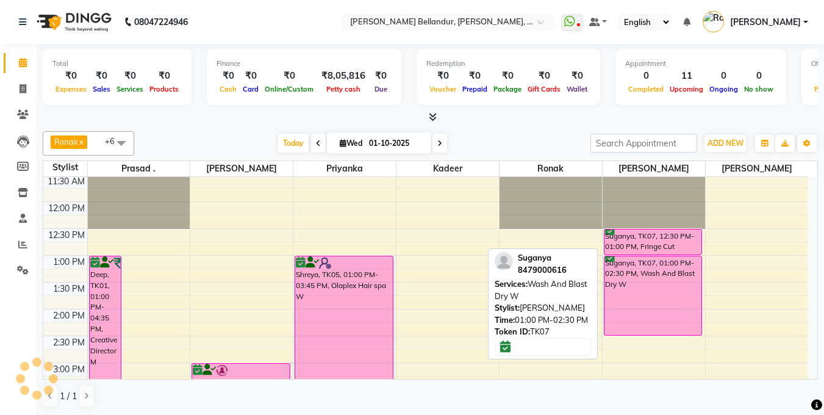 Image resolution: width=824 pixels, height=415 pixels. Describe the element at coordinates (101, 89) in the screenshot. I see `span: Sales` at that location.